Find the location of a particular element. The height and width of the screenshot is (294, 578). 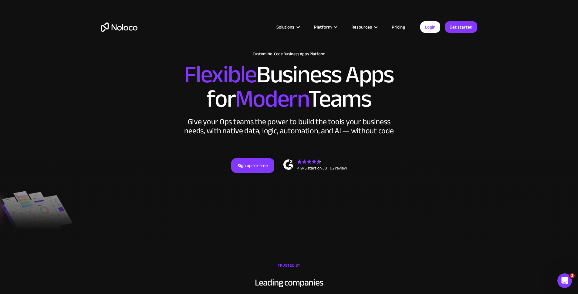

h2: Business Apps for Teams is located at coordinates (289, 87).